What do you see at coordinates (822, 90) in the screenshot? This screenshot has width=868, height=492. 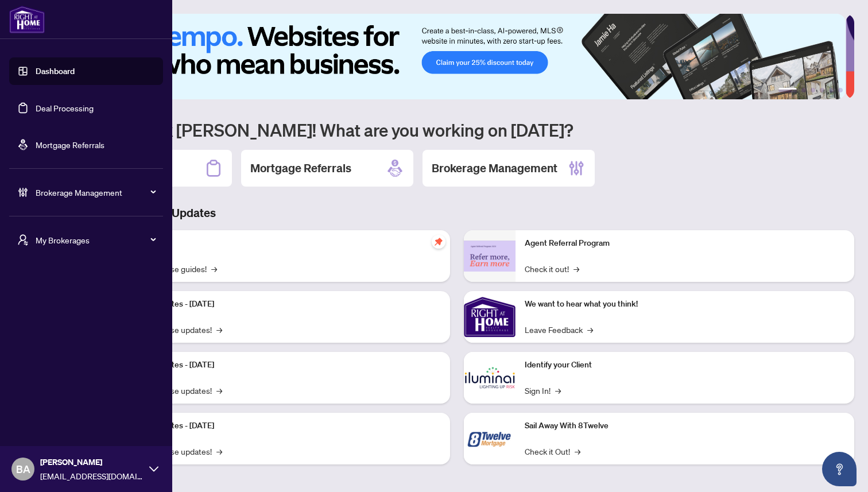 I see `button: 4` at bounding box center [822, 90].